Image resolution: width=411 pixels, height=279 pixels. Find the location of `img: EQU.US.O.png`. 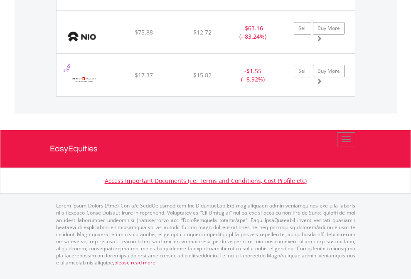

img: EQU.US.O.png is located at coordinates (84, 79).